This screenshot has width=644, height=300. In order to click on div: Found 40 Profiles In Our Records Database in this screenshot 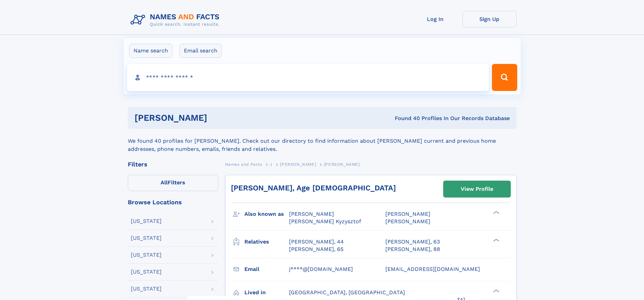, I will do `click(405, 118)`.